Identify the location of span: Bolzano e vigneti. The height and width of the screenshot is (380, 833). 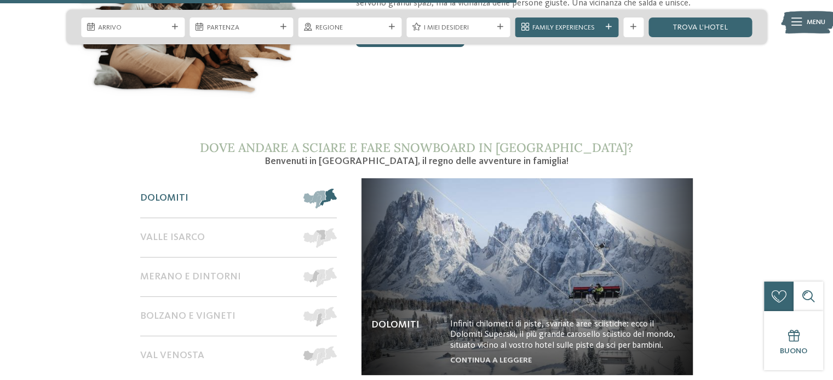
(188, 317).